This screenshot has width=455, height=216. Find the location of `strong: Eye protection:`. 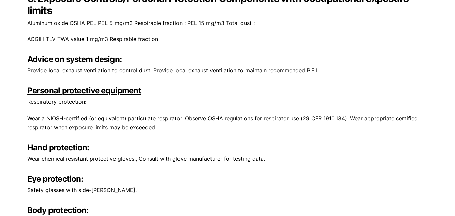

strong: Eye protection: is located at coordinates (55, 179).